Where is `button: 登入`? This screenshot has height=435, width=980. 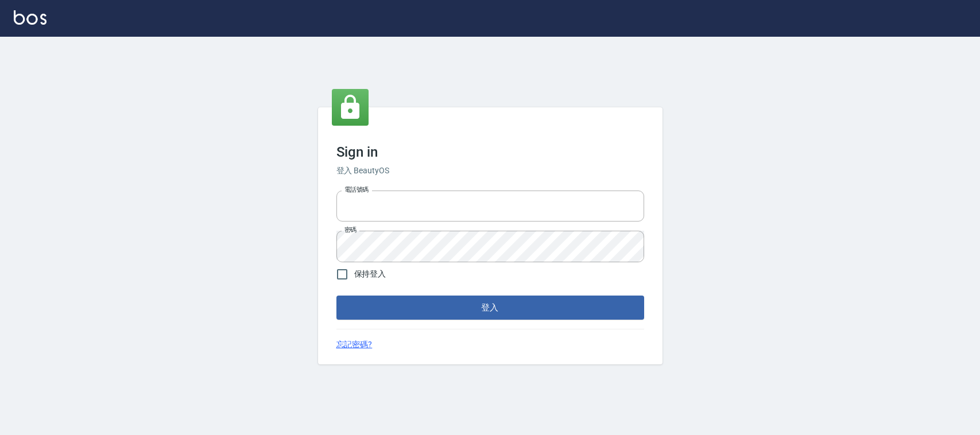 button: 登入 is located at coordinates (490, 308).